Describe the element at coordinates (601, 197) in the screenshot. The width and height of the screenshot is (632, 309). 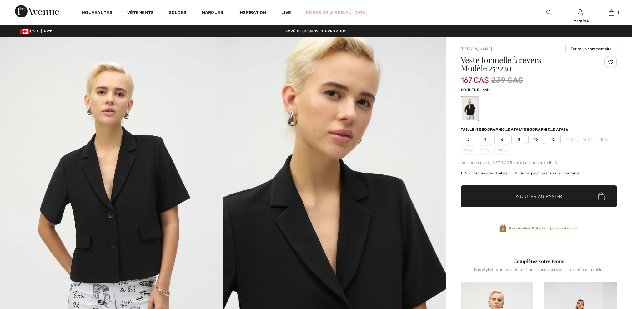
I see `img: Bag.svg` at that location.